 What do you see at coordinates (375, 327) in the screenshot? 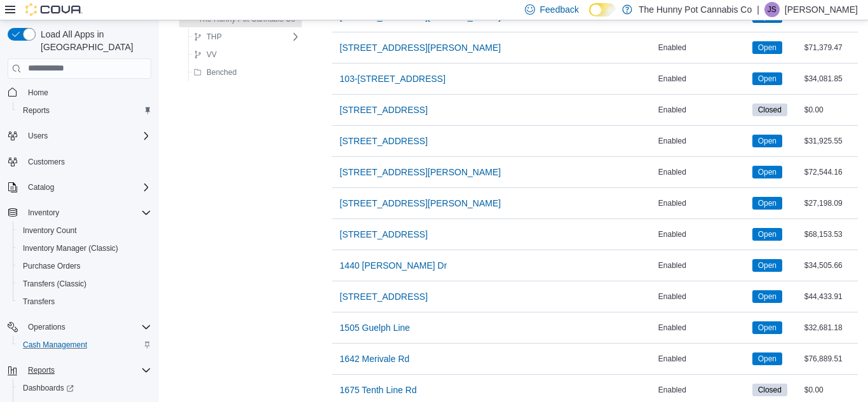
I see `span: 1505 Guelph Line` at bounding box center [375, 327].